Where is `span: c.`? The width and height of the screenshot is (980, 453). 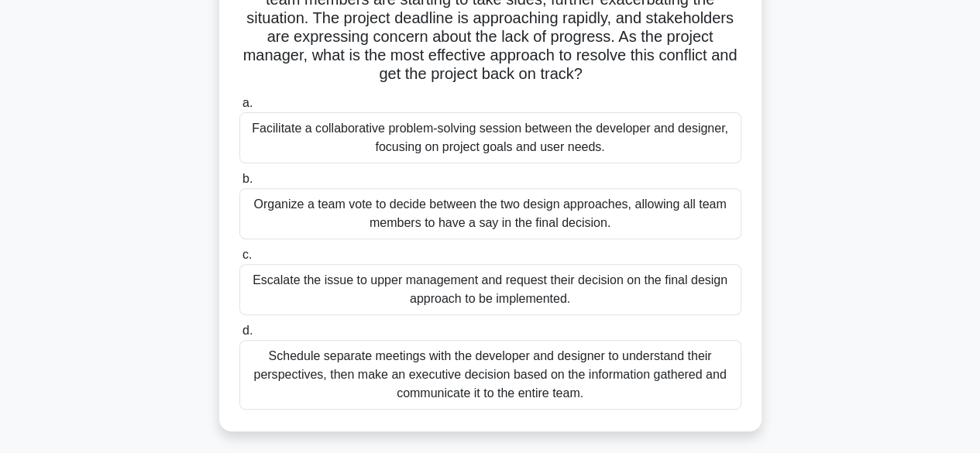
span: c. is located at coordinates (247, 254).